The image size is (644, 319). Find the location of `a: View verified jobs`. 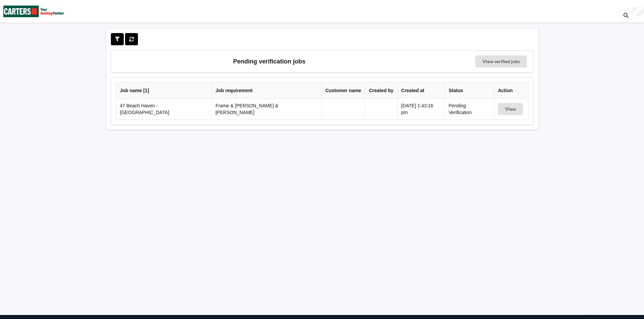

a: View verified jobs is located at coordinates (501, 62).